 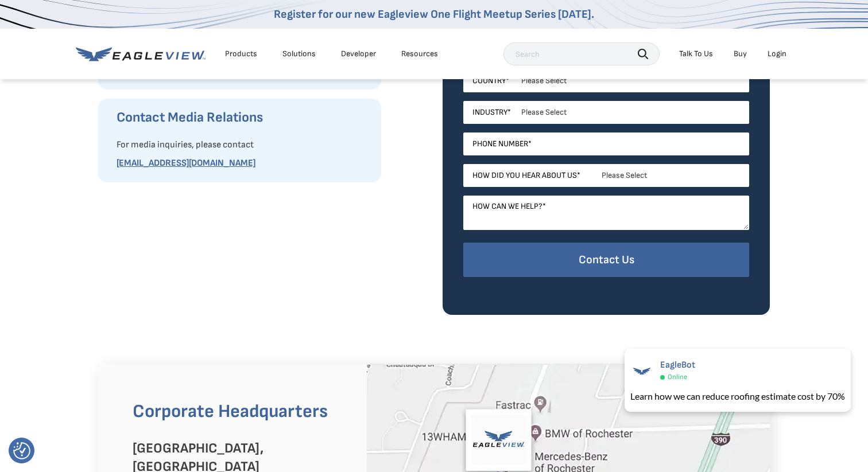 What do you see at coordinates (777, 54) in the screenshot?
I see `div: Login` at bounding box center [777, 54].